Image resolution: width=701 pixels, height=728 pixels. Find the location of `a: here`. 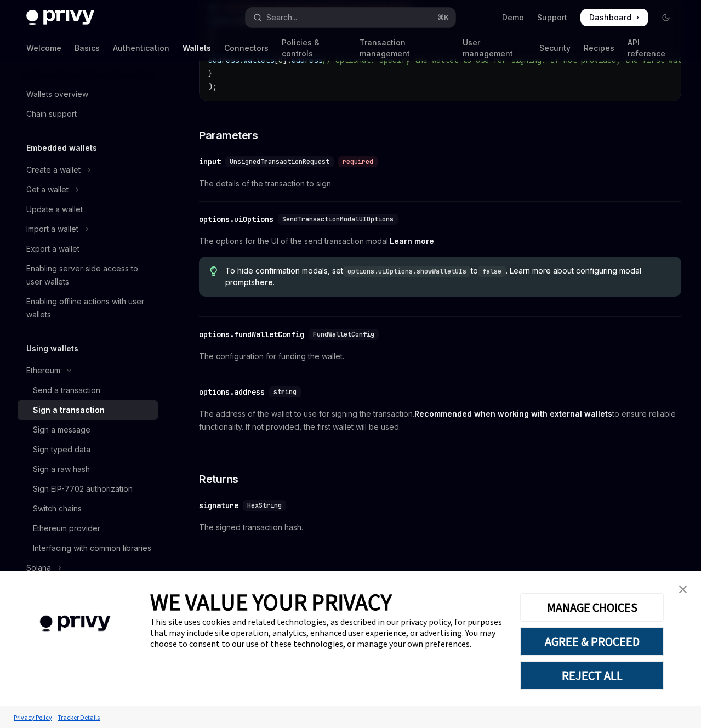

a: here is located at coordinates (263, 282).